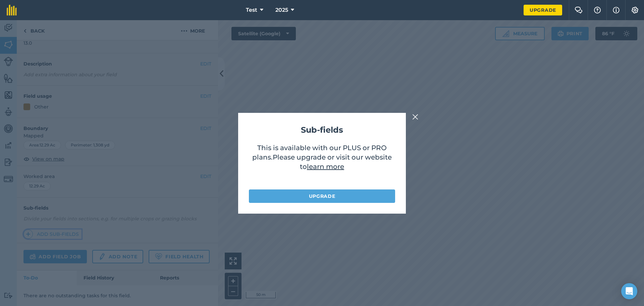  What do you see at coordinates (322, 163) in the screenshot?
I see `p: This is available with our PLUS or PRO plans .` at bounding box center [322, 163].